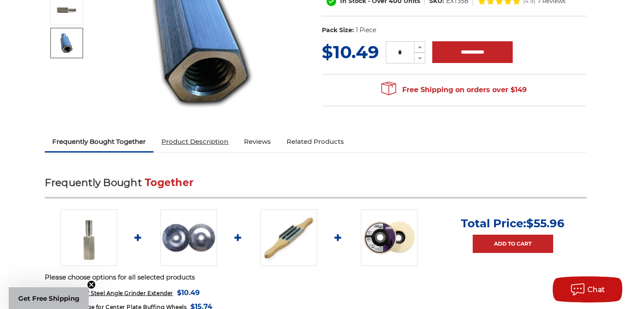  What do you see at coordinates (114, 293) in the screenshot?
I see `span: 3" Steel Angle Grinder Extender` at bounding box center [114, 293].